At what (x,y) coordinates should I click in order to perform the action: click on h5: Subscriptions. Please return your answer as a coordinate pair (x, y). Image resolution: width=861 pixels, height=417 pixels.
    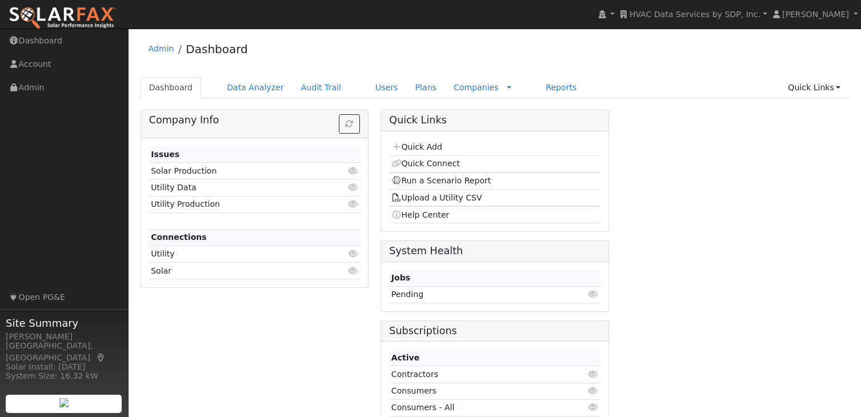
    Looking at the image, I should click on (494, 331).